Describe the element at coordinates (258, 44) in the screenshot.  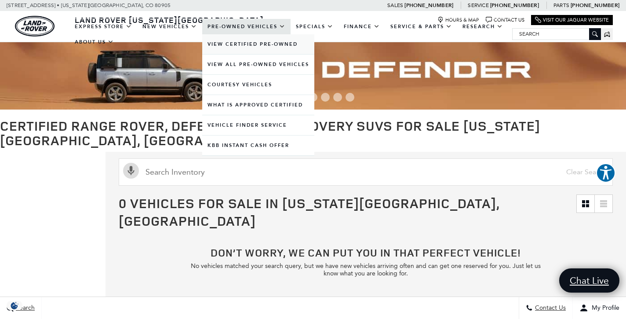
I see `a: View Certified Pre-Owned` at that location.